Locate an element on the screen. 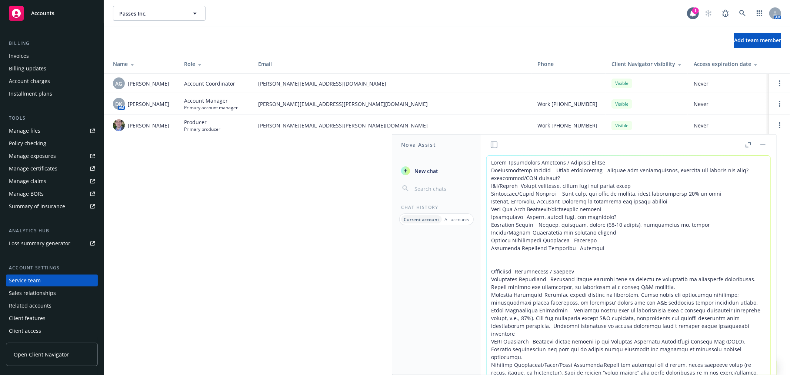  div: Billing updates is located at coordinates (27, 68).